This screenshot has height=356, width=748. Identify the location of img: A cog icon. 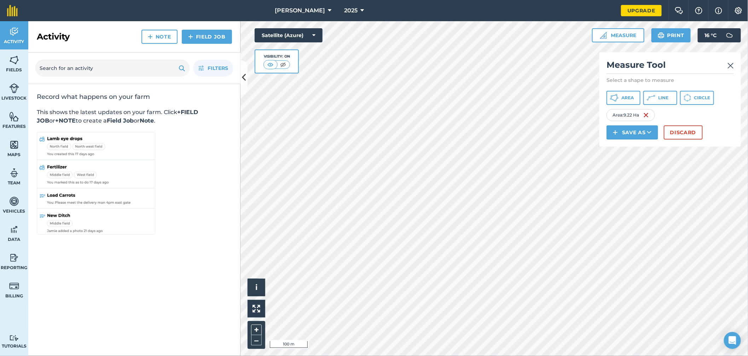
(738, 11).